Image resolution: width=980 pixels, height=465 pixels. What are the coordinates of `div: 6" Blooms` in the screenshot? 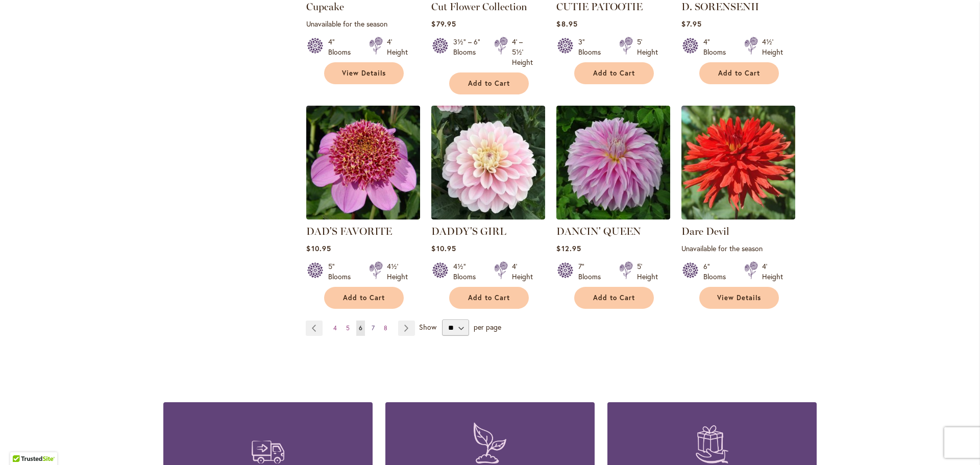 It's located at (718, 272).